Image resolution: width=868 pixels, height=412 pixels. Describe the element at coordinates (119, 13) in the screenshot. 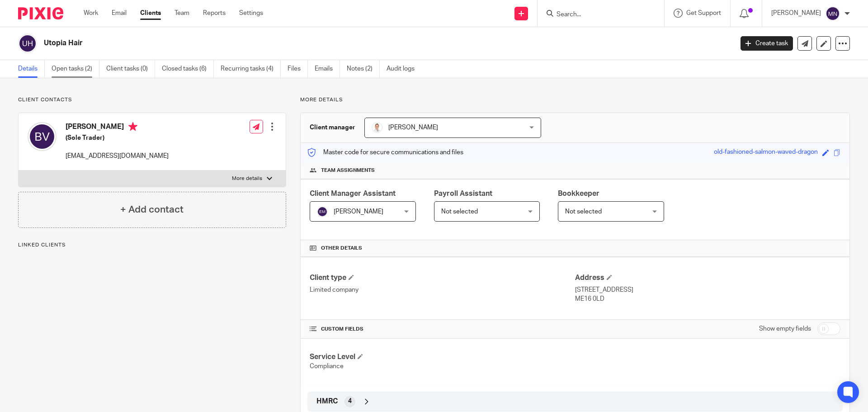

I see `a: Email` at that location.